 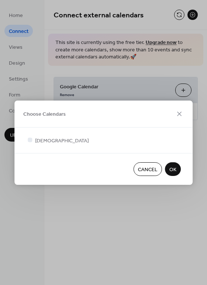 I want to click on span: OK, so click(x=172, y=169).